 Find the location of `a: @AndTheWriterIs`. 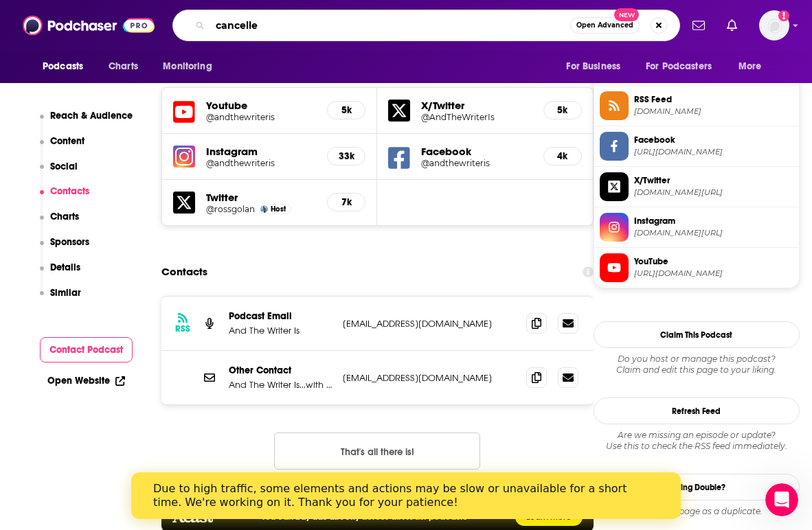

a: @AndTheWriterIs is located at coordinates (476, 117).